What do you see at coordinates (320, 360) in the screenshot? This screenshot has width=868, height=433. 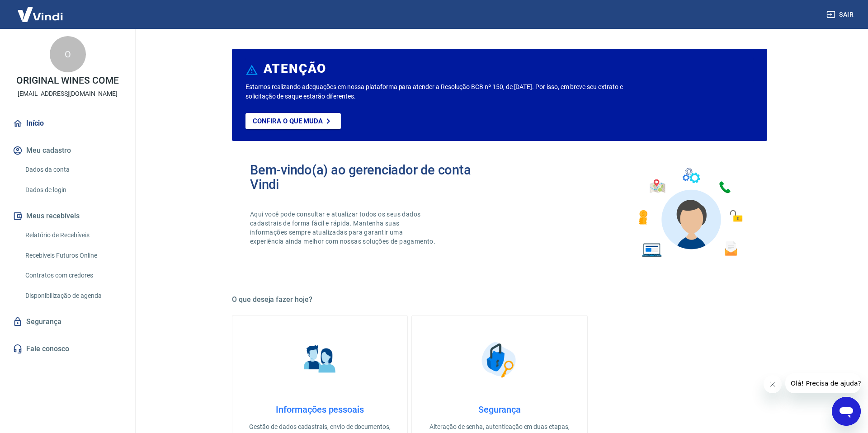 I see `img: Informações pessoais` at bounding box center [320, 360].